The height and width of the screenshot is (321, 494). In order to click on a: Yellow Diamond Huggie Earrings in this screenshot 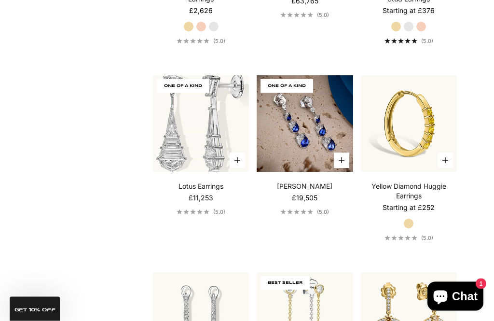, I will do `click(409, 192)`.